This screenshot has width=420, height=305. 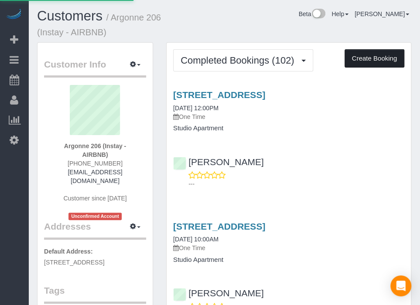 I want to click on a: Customers, so click(x=70, y=16).